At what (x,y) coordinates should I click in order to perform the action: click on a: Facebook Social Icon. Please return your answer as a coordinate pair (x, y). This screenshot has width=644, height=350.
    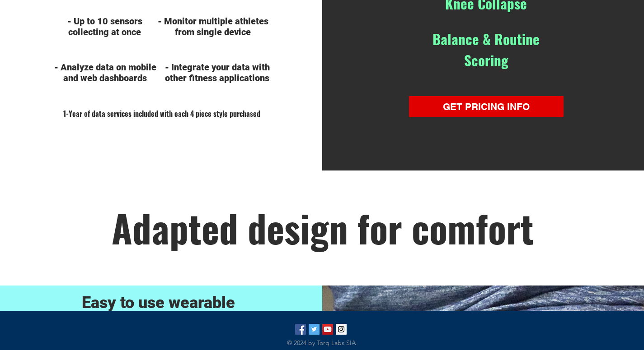
    Looking at the image, I should click on (300, 330).